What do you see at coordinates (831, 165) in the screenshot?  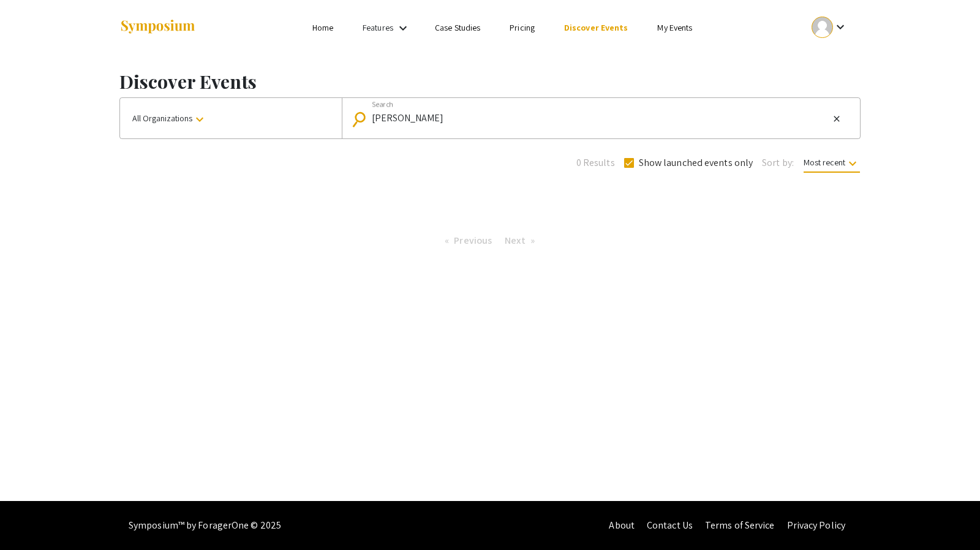 I see `span: Most recent` at bounding box center [831, 165].